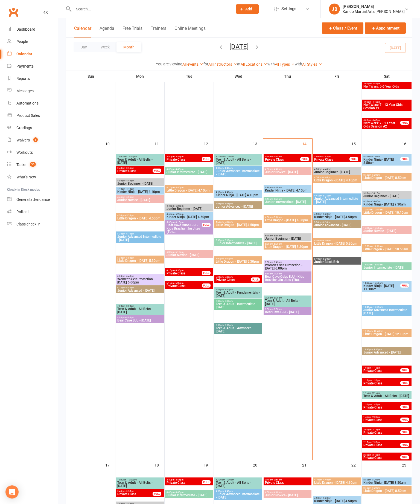 This screenshot has height=504, width=420. I want to click on span: - 5:45pm, so click(376, 120).